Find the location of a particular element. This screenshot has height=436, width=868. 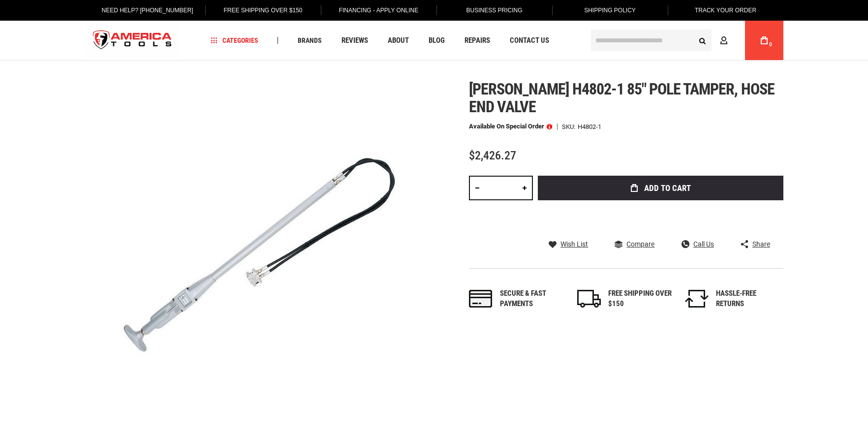

div: H4802-1 is located at coordinates (589, 126).